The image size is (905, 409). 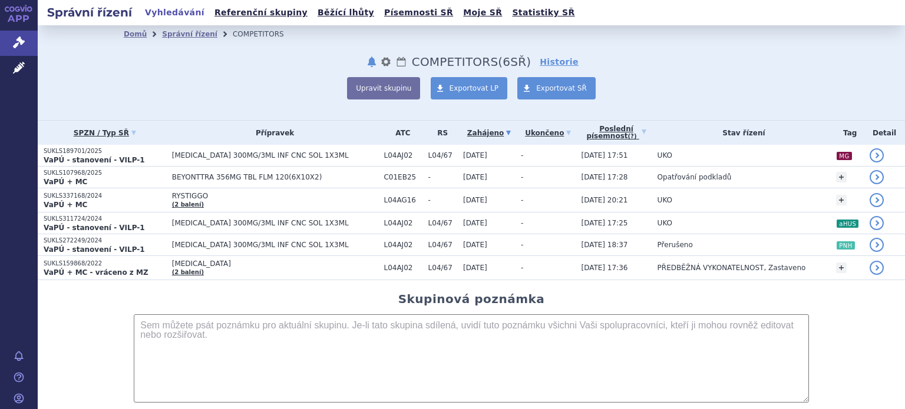 I want to click on li: COMPETITORS, so click(x=266, y=34).